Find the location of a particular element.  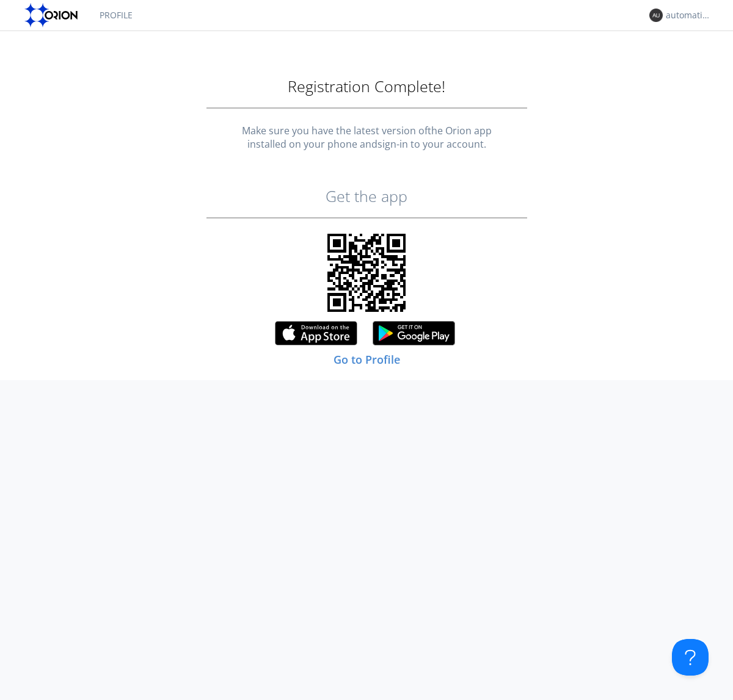

img: appstore.svg is located at coordinates (318, 335).